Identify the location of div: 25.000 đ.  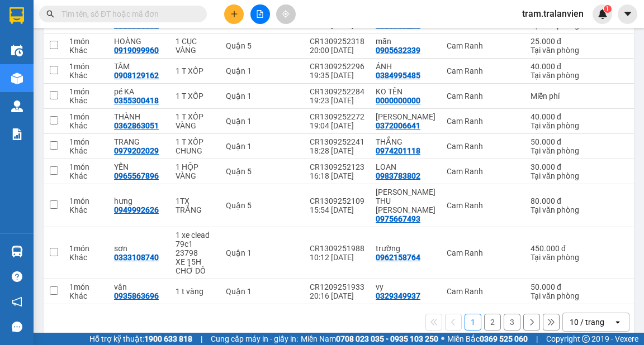
(555, 41).